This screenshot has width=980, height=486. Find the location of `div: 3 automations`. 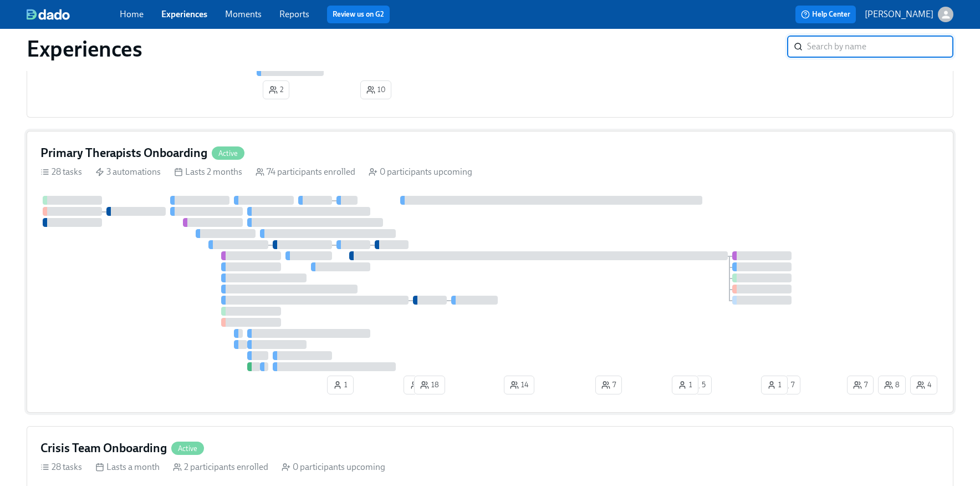

div: 3 automations is located at coordinates (128, 172).